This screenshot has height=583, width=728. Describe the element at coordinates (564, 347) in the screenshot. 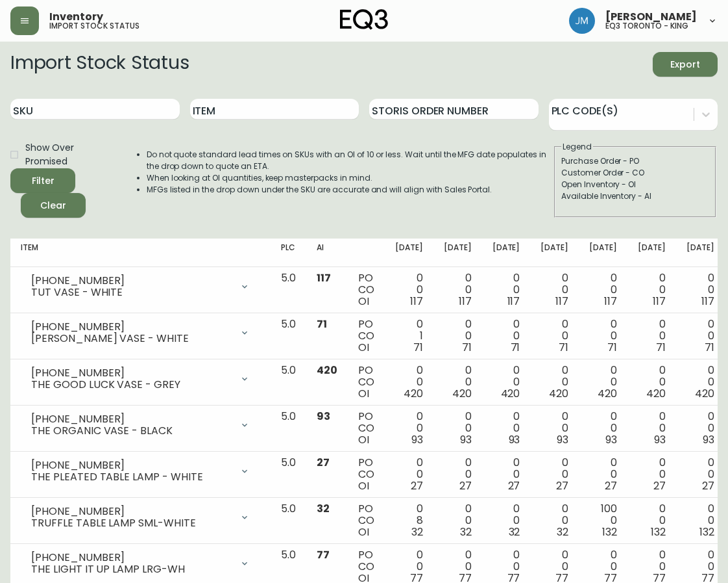

I see `span: 71` at that location.